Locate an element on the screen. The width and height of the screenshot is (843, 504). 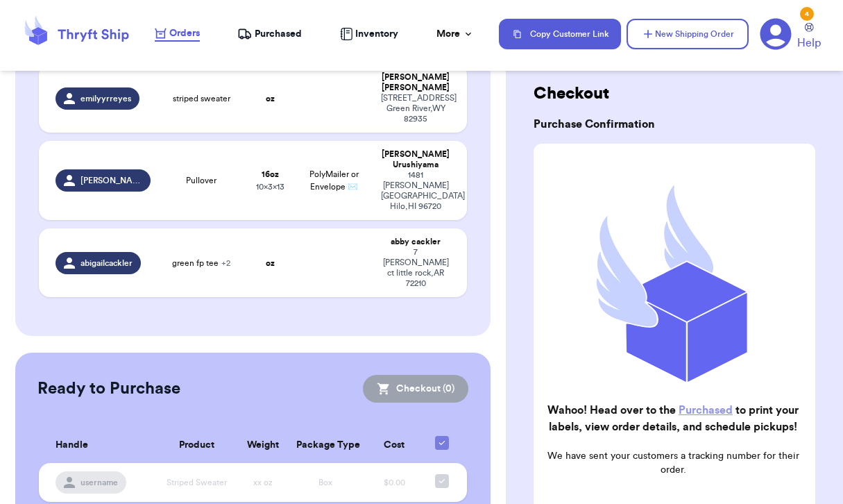
span: username is located at coordinates (99, 483).